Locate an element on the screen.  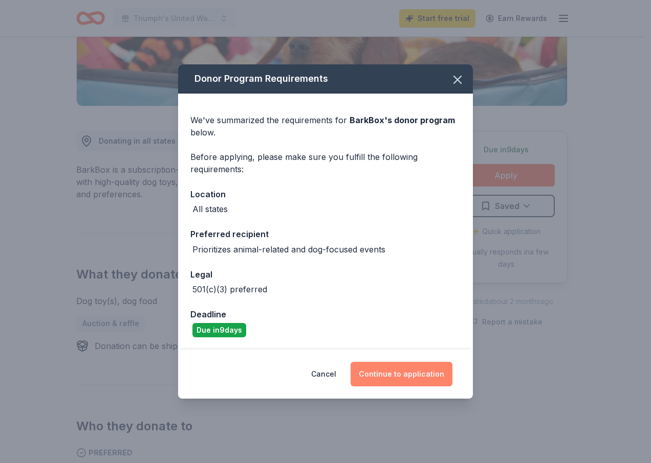
div: 501(c)(3) preferred is located at coordinates (230, 290).